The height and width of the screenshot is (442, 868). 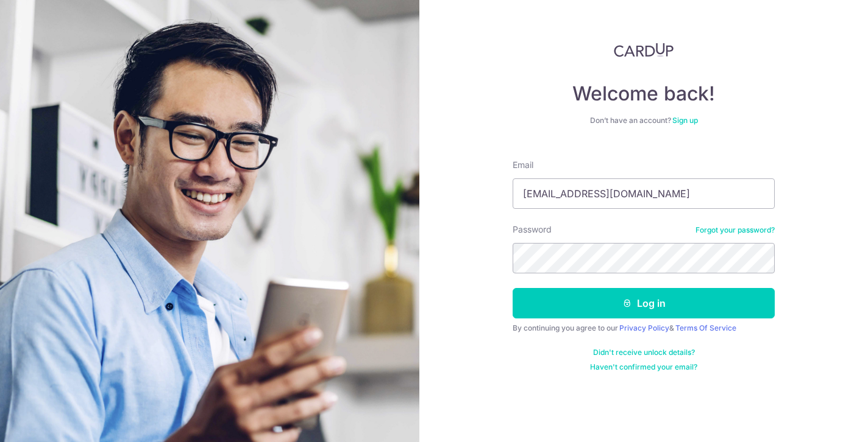 What do you see at coordinates (644, 120) in the screenshot?
I see `div: Don’t have an account?` at bounding box center [644, 120].